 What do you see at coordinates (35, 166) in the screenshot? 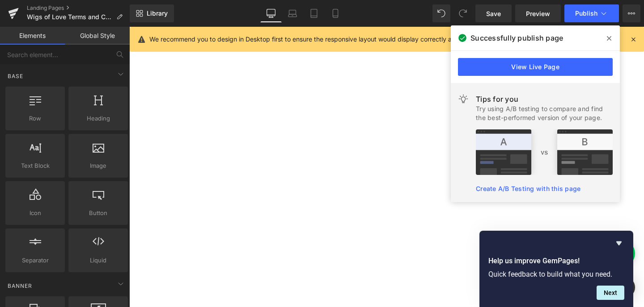
I see `span: Text Block` at bounding box center [35, 166].